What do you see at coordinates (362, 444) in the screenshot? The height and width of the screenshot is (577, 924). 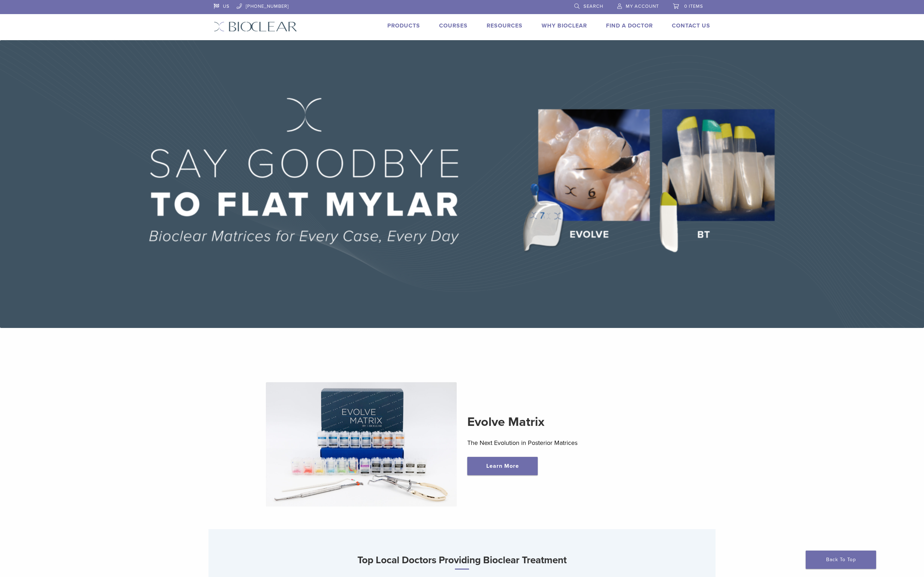 I see `img: Evolve Matrix` at bounding box center [362, 444].